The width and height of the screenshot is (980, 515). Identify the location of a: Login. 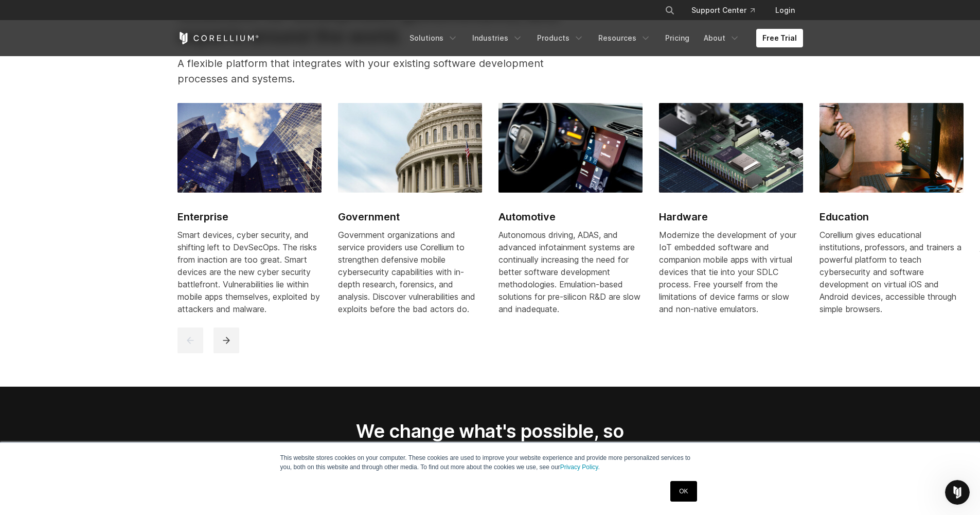
(785, 10).